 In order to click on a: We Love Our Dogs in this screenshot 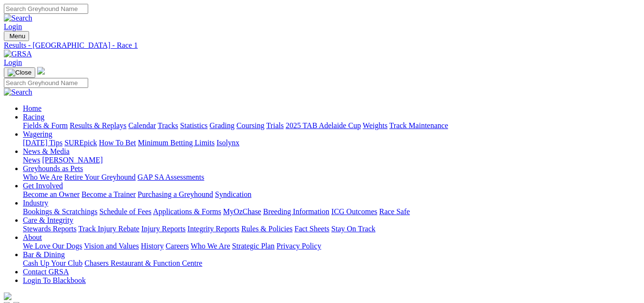, I will do `click(52, 245)`.